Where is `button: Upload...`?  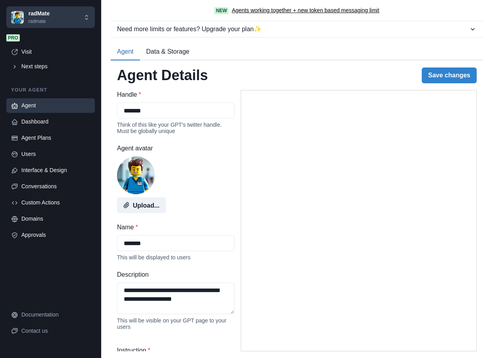
button: Upload... is located at coordinates (141, 205).